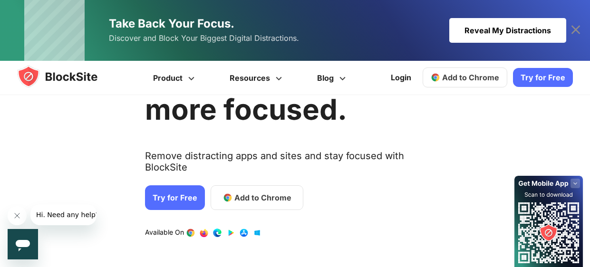  I want to click on a: Blog, so click(333, 78).